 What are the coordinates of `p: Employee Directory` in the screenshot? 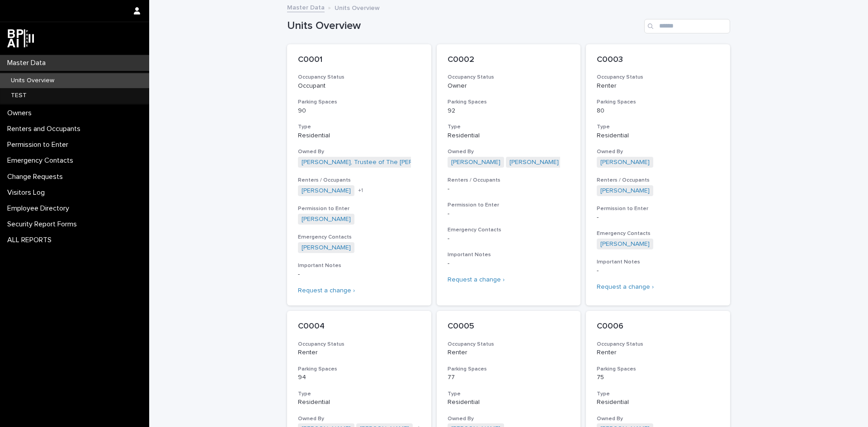 It's located at (40, 208).